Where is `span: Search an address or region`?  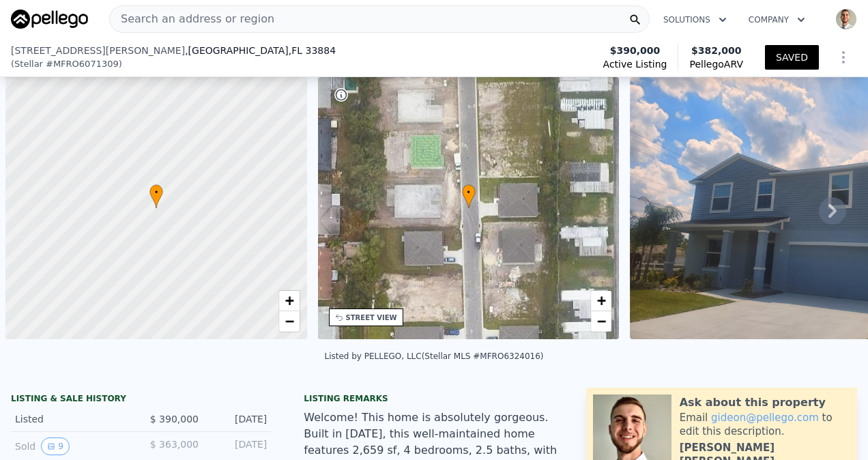
span: Search an address or region is located at coordinates (192, 19).